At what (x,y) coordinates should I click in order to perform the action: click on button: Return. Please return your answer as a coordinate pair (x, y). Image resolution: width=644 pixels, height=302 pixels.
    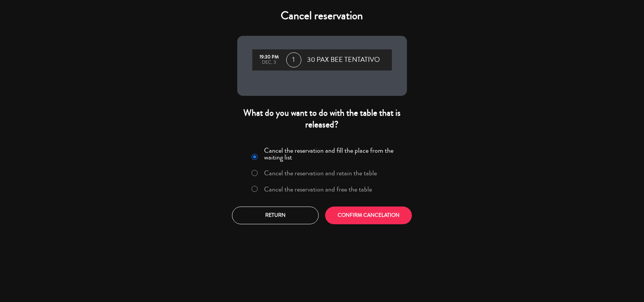
    Looking at the image, I should click on (275, 215).